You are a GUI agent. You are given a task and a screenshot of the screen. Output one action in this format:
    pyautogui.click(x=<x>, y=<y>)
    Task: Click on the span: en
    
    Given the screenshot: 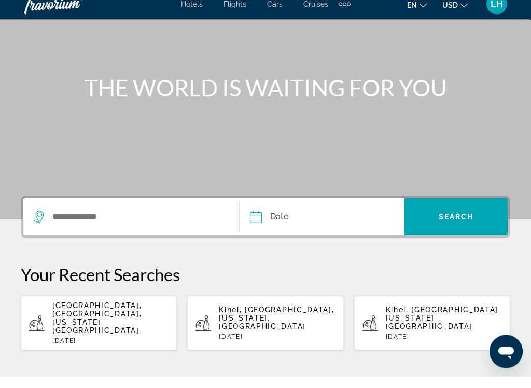 What is the action you would take?
    pyautogui.click(x=412, y=17)
    